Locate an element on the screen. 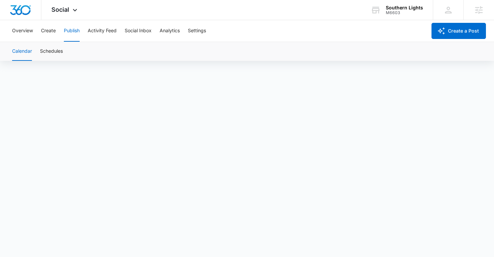 The width and height of the screenshot is (494, 257). button: Schedules is located at coordinates (51, 51).